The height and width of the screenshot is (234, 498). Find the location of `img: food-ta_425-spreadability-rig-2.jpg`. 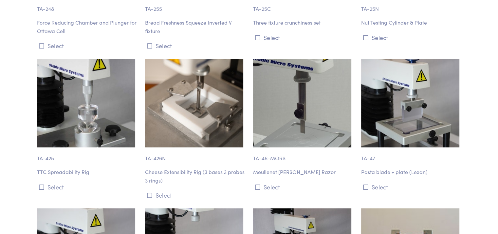

img: food-ta_425-spreadability-rig-2.jpg is located at coordinates (86, 103).